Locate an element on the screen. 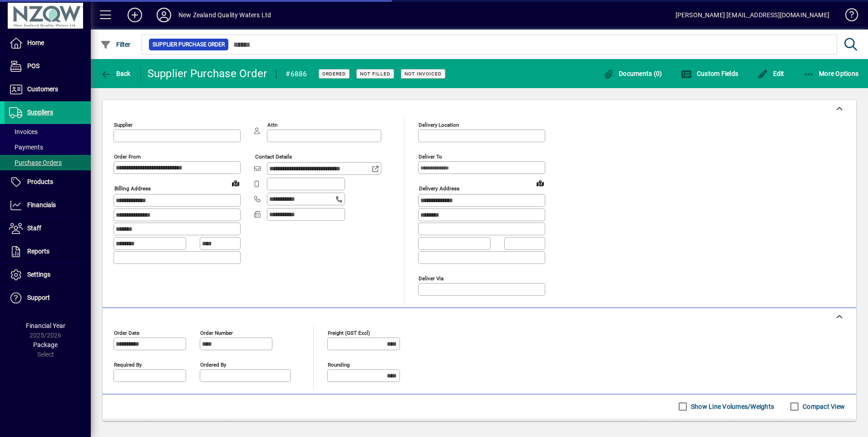 Image resolution: width=868 pixels, height=437 pixels. span: Ordered is located at coordinates (335, 74).